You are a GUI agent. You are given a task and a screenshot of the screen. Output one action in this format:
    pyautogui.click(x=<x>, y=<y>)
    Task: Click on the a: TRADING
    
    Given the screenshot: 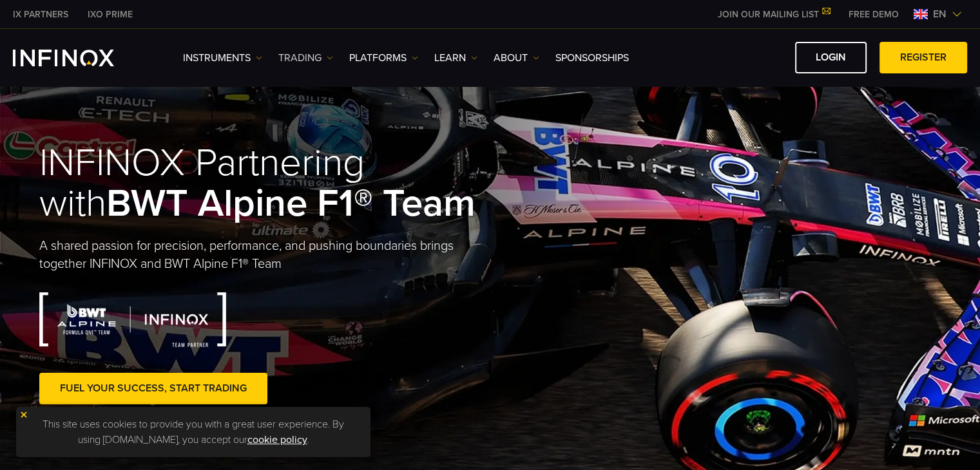 What is the action you would take?
    pyautogui.click(x=306, y=58)
    